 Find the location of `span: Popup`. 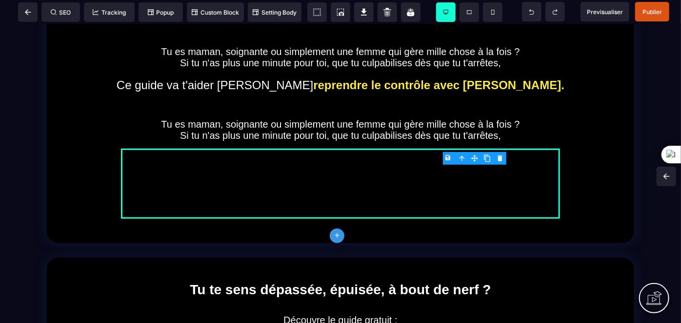

span: Popup is located at coordinates (161, 12).